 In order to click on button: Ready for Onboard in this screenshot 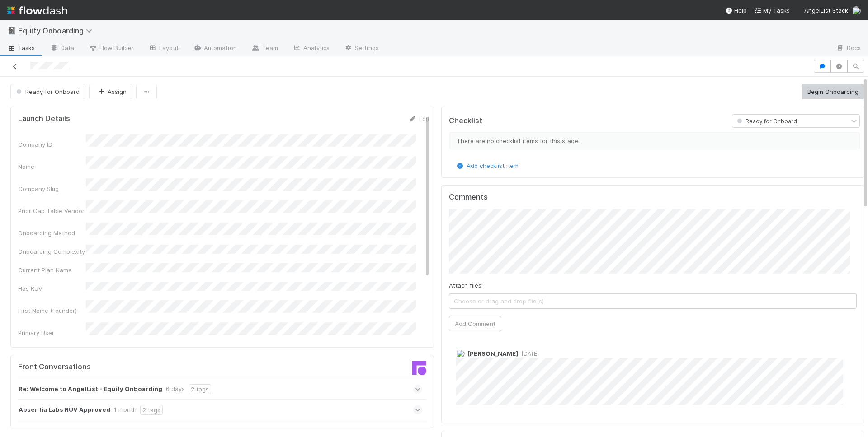, I will do `click(48, 92)`.